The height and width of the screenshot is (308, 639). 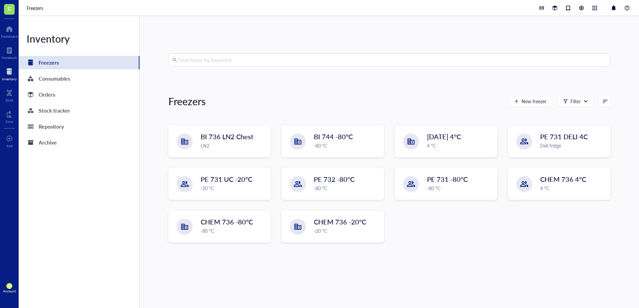 What do you see at coordinates (340, 222) in the screenshot?
I see `span: CHEM 736 -20°C` at bounding box center [340, 222].